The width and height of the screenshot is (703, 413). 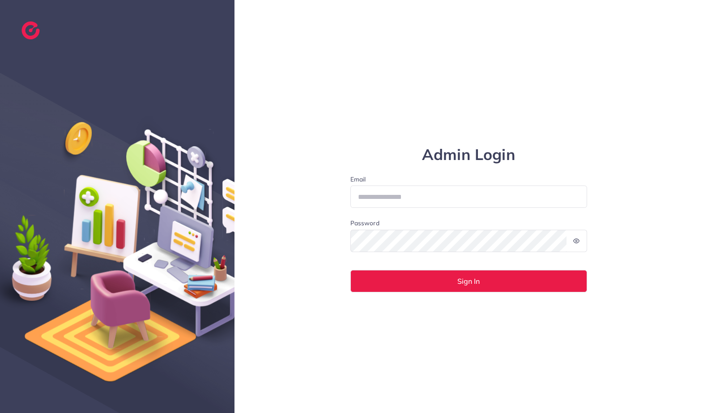 What do you see at coordinates (469, 155) in the screenshot?
I see `h1: Admin Login` at bounding box center [469, 155].